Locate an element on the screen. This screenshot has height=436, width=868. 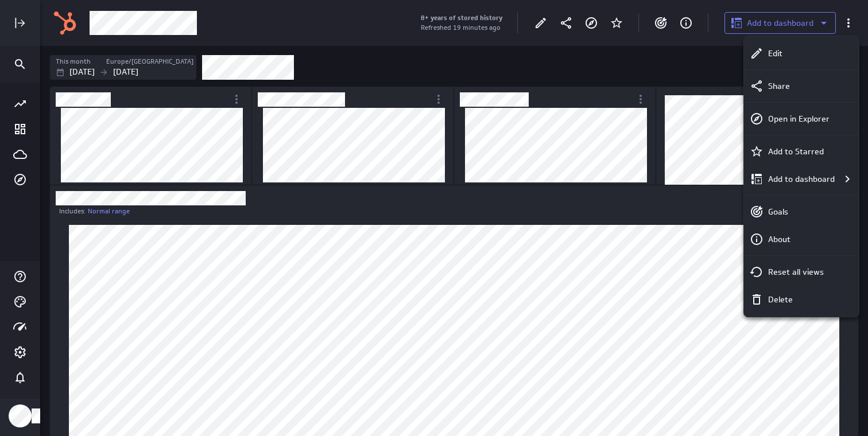
p: Share is located at coordinates (779, 86).